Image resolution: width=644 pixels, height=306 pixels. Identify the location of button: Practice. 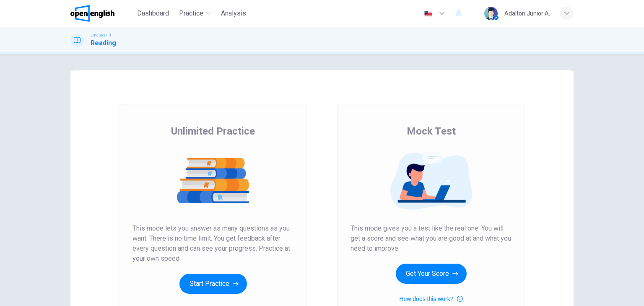
(195, 13).